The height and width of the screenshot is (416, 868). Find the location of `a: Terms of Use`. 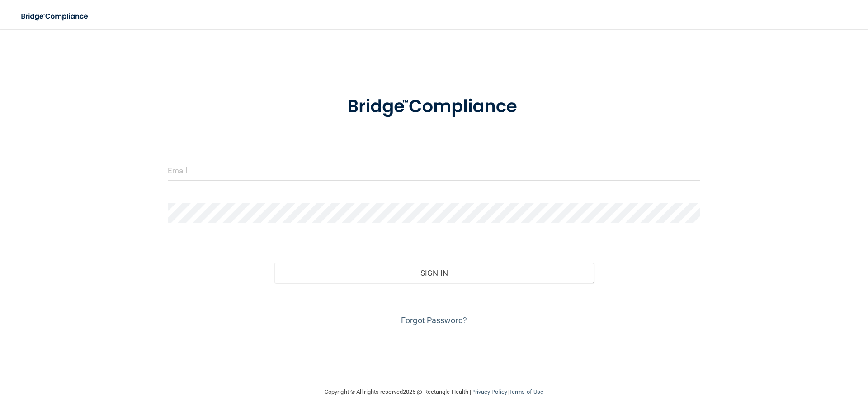

a: Terms of Use is located at coordinates (526, 391).